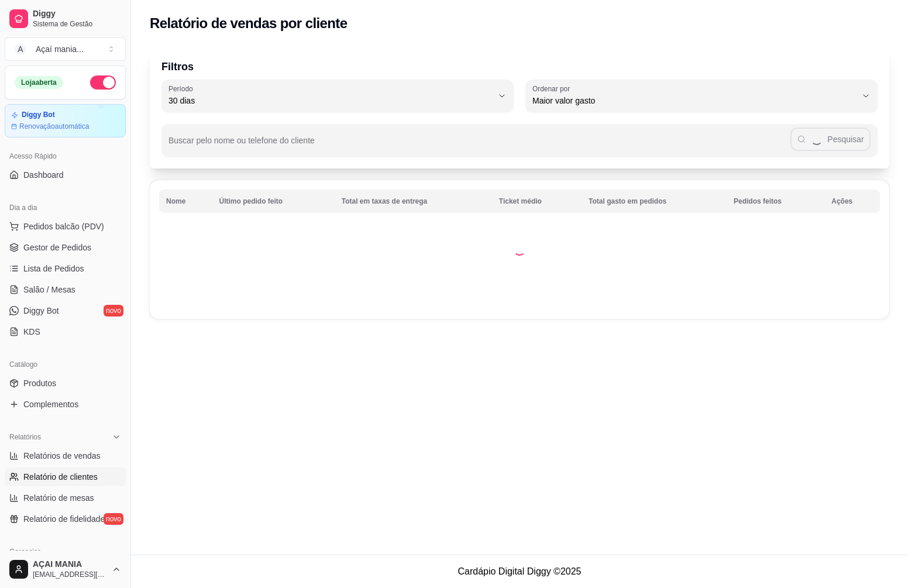  Describe the element at coordinates (31, 332) in the screenshot. I see `span: KDS` at that location.